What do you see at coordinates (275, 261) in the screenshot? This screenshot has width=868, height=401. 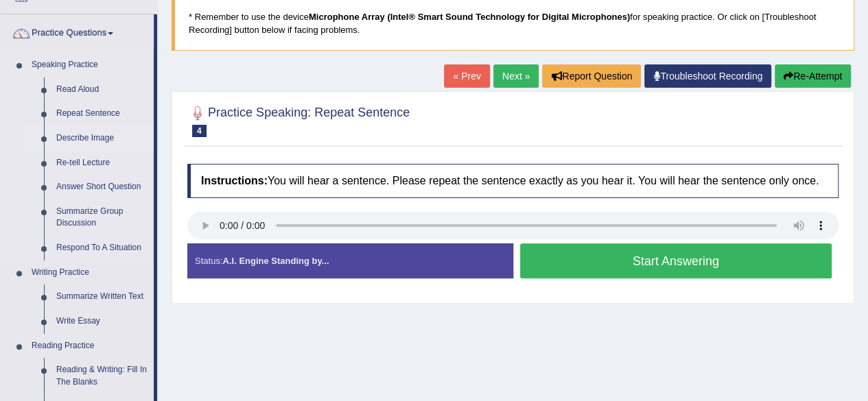 I see `strong: A.I. Engine Standing by...` at bounding box center [275, 261].